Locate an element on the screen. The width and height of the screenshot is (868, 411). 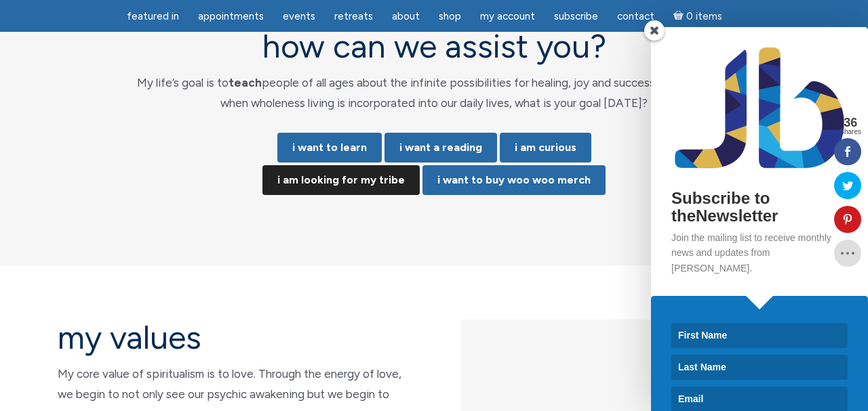
input: First Name is located at coordinates (760, 335).